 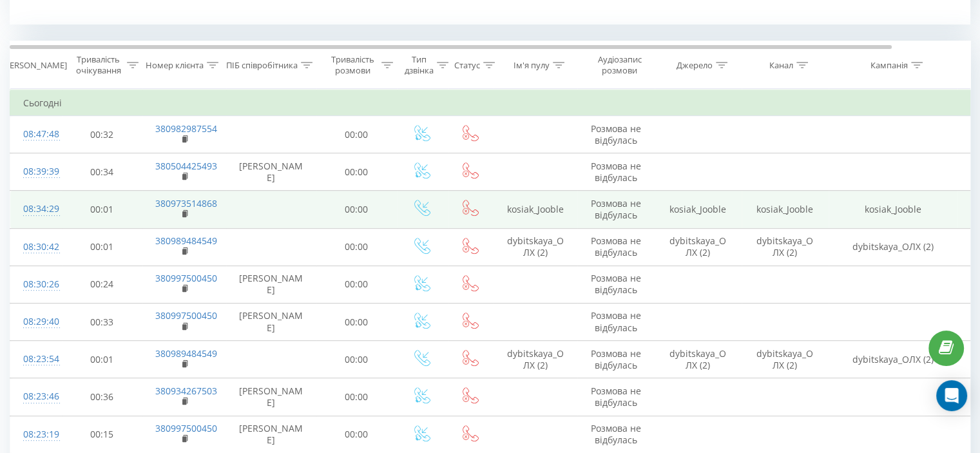 I want to click on td: 00:36, so click(x=102, y=397).